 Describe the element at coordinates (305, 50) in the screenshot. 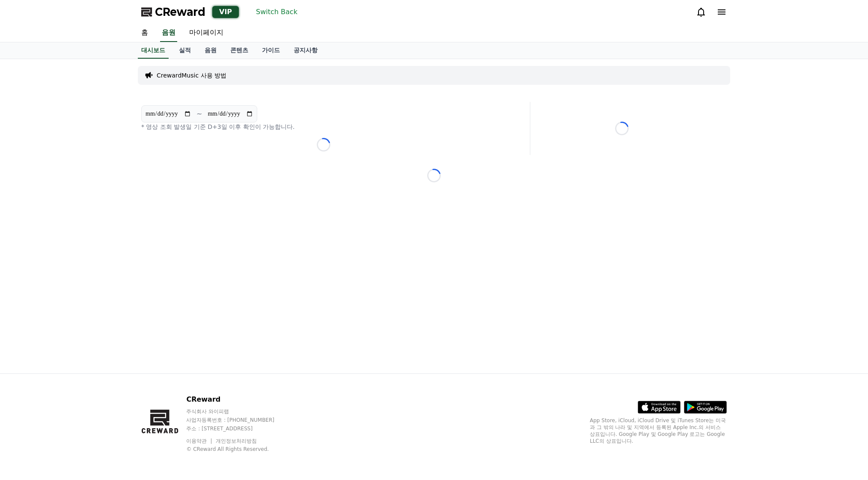

I see `a: 공지사항` at that location.